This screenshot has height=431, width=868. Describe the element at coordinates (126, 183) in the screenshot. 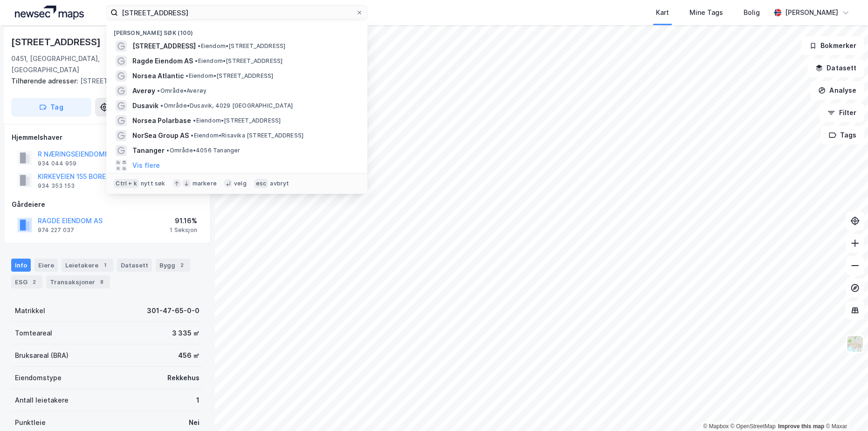

I see `div: Ctrl + k` at that location.